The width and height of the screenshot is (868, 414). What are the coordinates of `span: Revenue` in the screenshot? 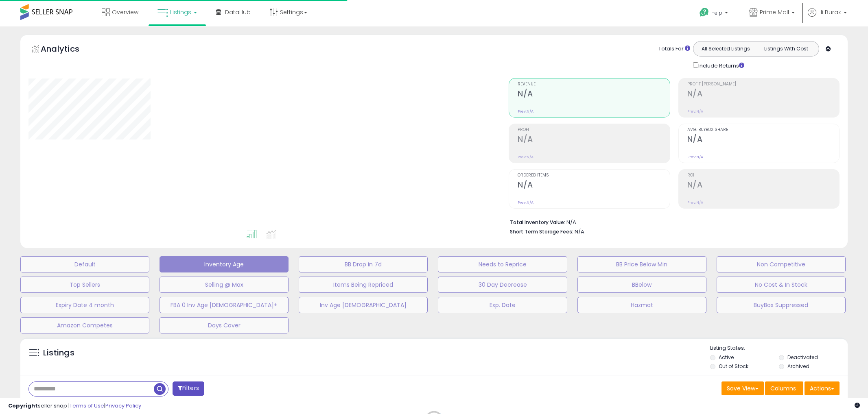 It's located at (593, 84).